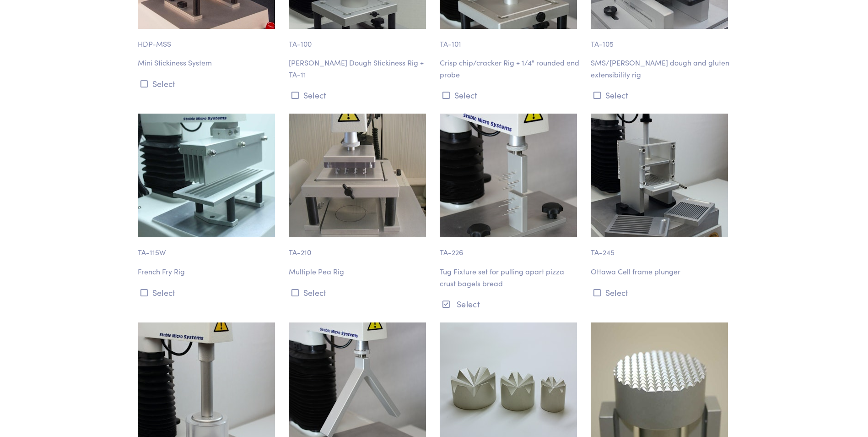 This screenshot has height=437, width=868. I want to click on p: Tug Fixture set for pulling apart pizza crust bagels bread, so click(510, 277).